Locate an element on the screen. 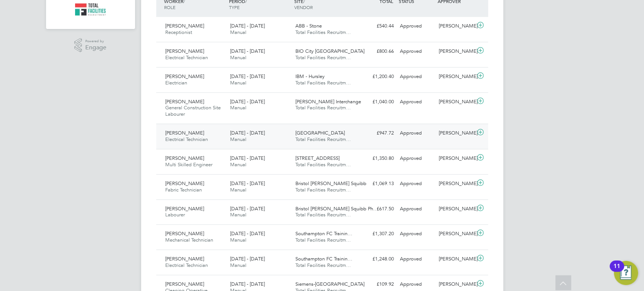  span: TYPE is located at coordinates (234, 7).